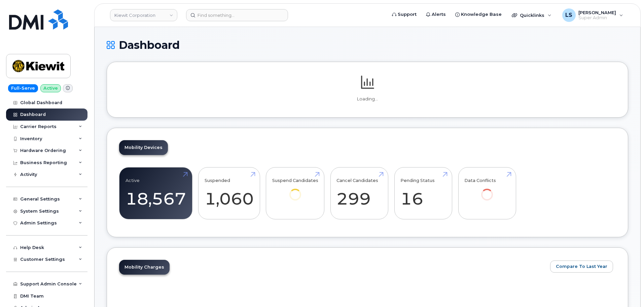 The height and width of the screenshot is (307, 644). Describe the element at coordinates (229, 193) in the screenshot. I see `a: Suspended 1,060` at that location.